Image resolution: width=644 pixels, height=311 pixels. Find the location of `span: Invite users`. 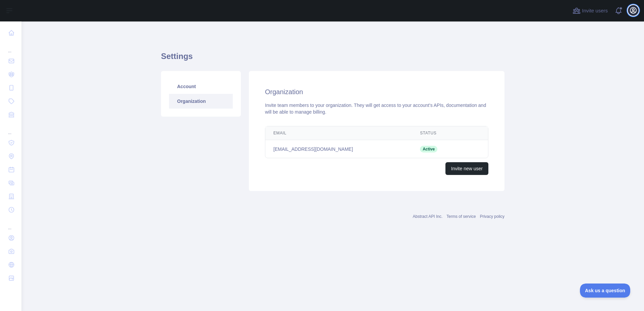

span: Invite users is located at coordinates (595, 10).